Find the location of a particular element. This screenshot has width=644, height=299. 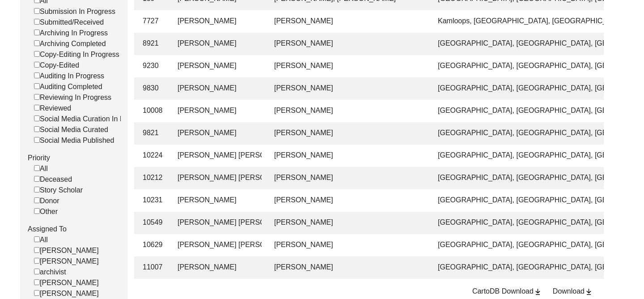

td: 7727 is located at coordinates (151, 22).